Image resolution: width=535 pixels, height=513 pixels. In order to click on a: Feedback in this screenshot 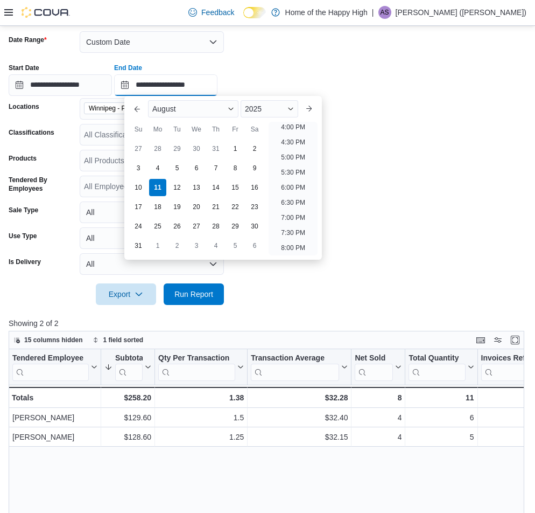, I will do `click(211, 12)`.